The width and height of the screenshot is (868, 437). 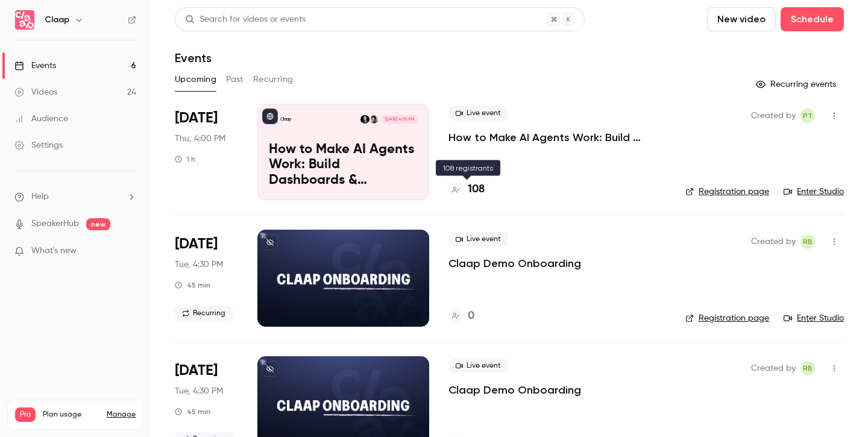 I want to click on span: PT, so click(x=807, y=116).